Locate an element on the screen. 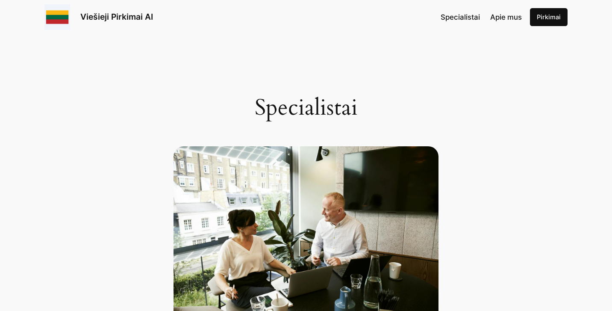 The image size is (612, 311). nav: Navigation is located at coordinates (481, 17).